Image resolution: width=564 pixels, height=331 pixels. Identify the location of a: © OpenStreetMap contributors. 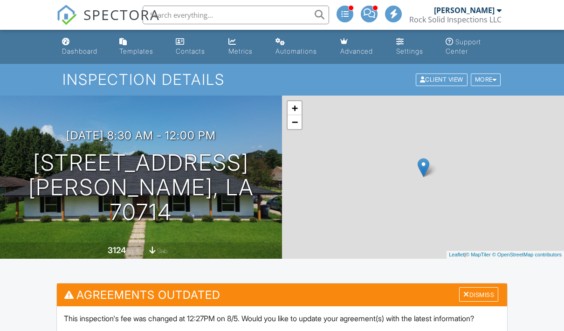
(527, 255).